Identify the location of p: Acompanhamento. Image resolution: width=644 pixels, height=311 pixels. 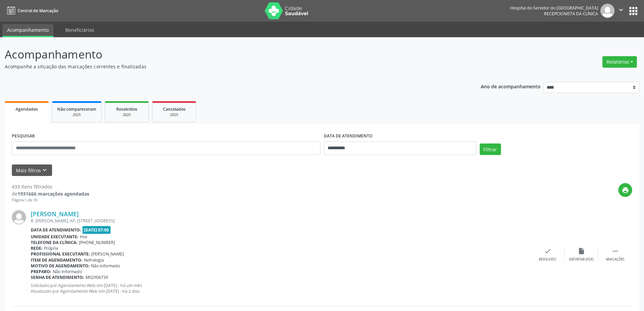
(227, 54).